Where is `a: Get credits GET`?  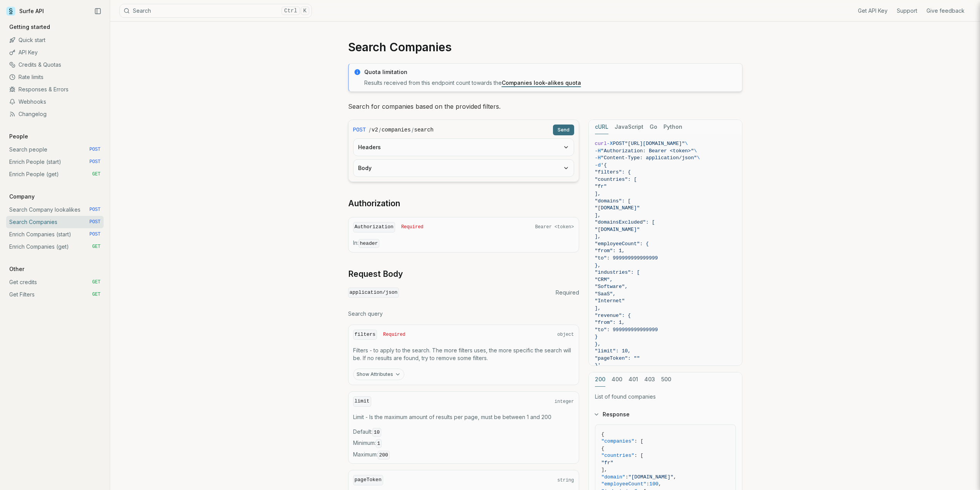 a: Get credits GET is located at coordinates (55, 282).